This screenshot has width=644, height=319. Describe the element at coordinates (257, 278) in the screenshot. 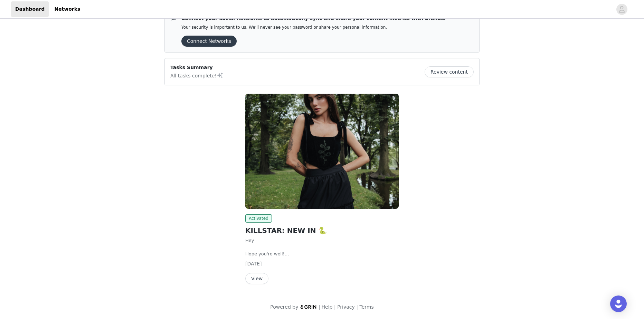

I see `a: View` at that location.